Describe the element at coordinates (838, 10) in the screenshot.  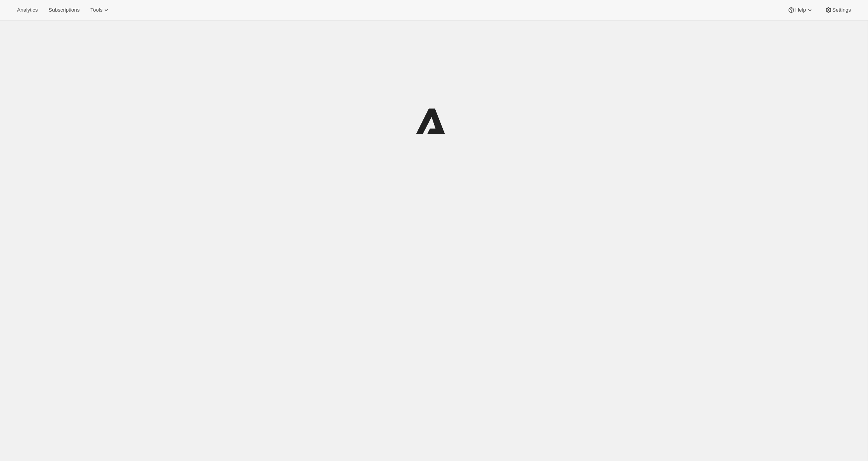
I see `button: Settings` at that location.